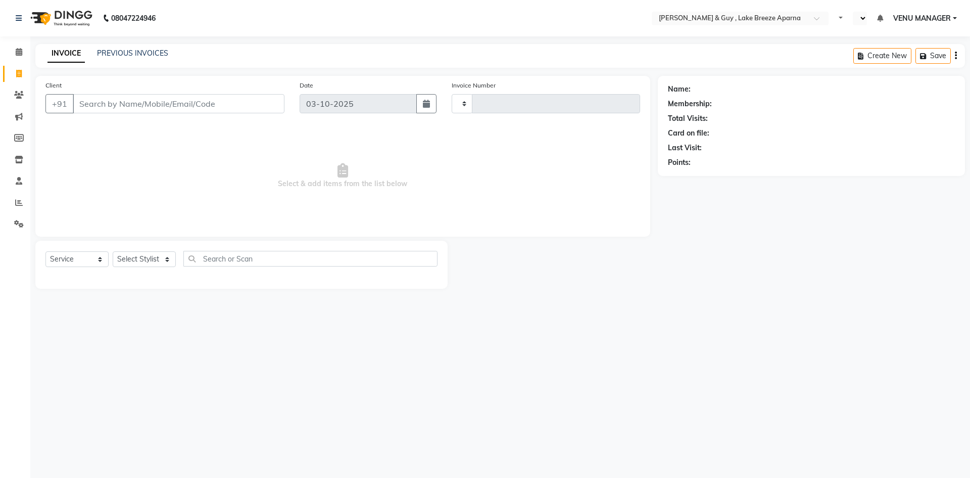 The height and width of the screenshot is (478, 970). Describe the element at coordinates (60, 18) in the screenshot. I see `img: logo` at that location.